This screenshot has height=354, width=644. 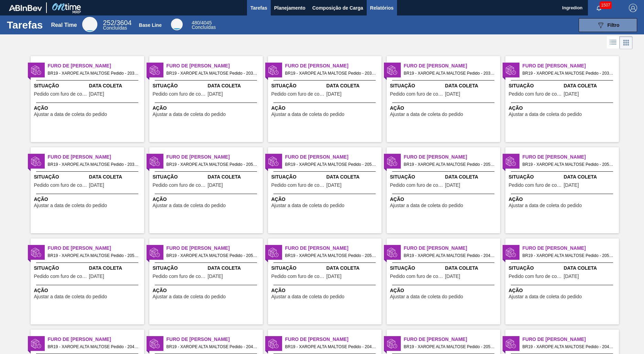 I want to click on span: BR19 - XAROPE ALTA MALTOSE Pedido - 2045057, so click(x=449, y=256).